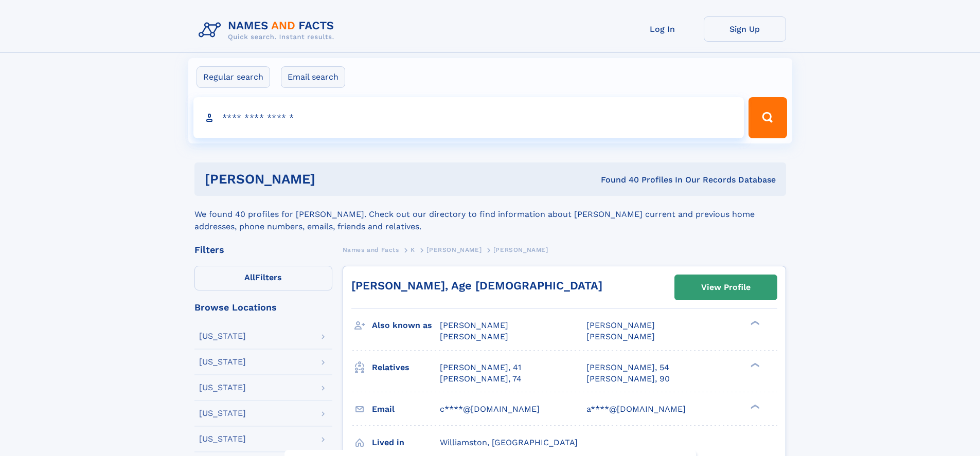  What do you see at coordinates (413, 249) in the screenshot?
I see `a: K` at bounding box center [413, 249].